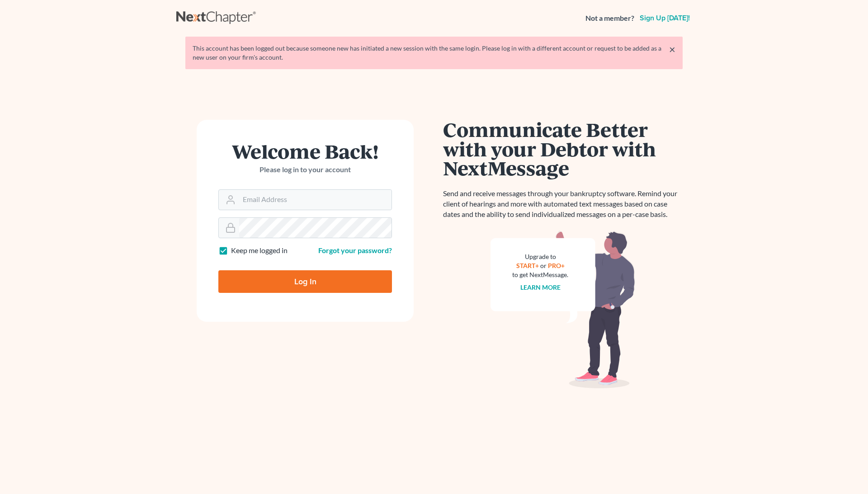 The image size is (868, 494). What do you see at coordinates (540, 275) in the screenshot?
I see `div: to get NextMessage.` at bounding box center [540, 275].